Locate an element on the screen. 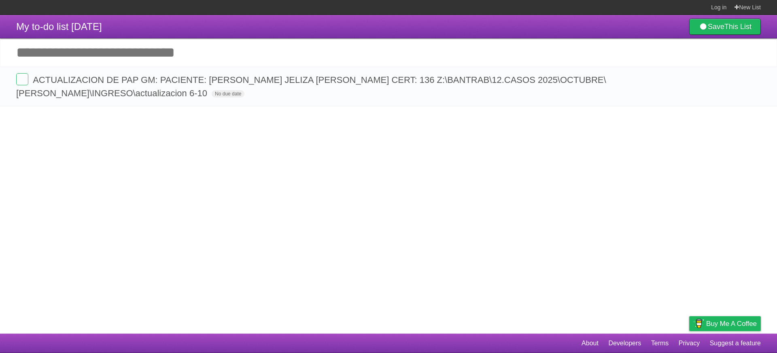 Image resolution: width=777 pixels, height=353 pixels. span: No due date is located at coordinates (228, 94).